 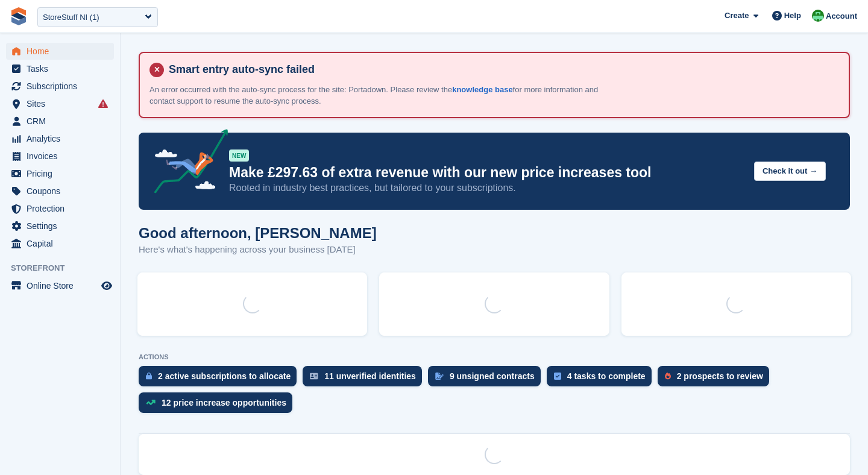 What do you see at coordinates (818, 16) in the screenshot?
I see `img: Laura Carlisle` at bounding box center [818, 16].